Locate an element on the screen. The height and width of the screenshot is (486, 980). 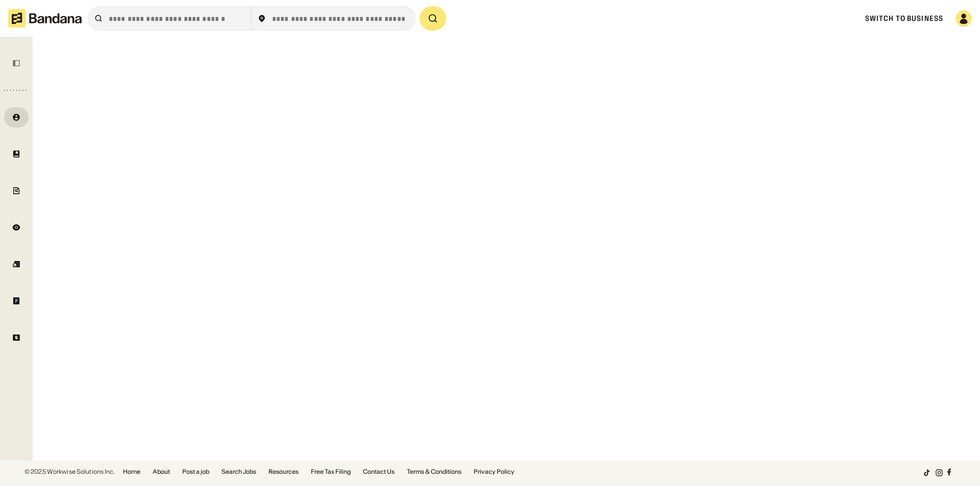
a: Terms & Conditions is located at coordinates (433, 472).